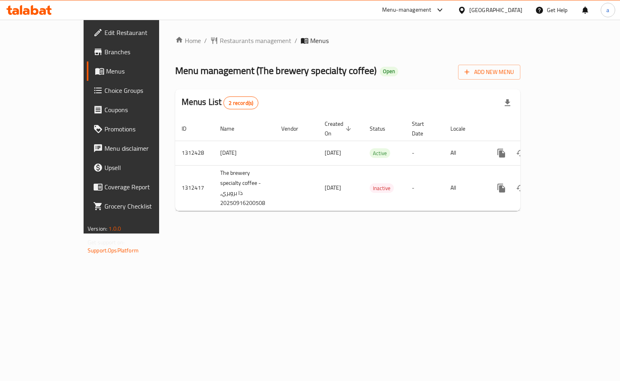  I want to click on a: Home, so click(188, 41).